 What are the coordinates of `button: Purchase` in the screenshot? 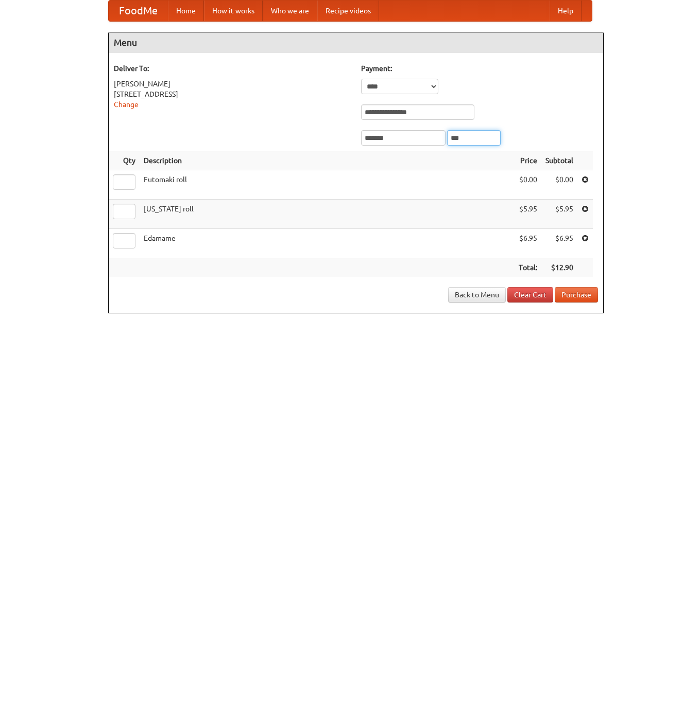 It's located at (576, 295).